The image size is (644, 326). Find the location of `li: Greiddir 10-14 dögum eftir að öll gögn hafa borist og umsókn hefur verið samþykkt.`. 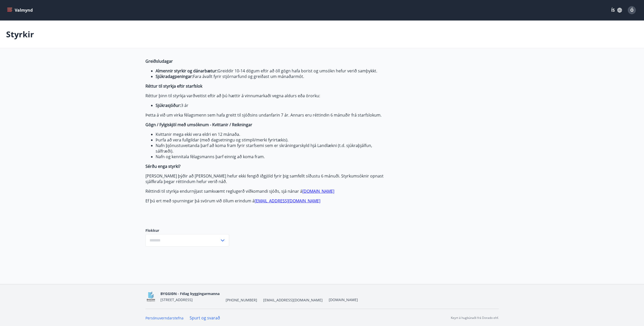

li: Greiddir 10-14 dögum eftir að öll gögn hafa borist og umsókn hefur verið samþykkt. is located at coordinates (270, 71).